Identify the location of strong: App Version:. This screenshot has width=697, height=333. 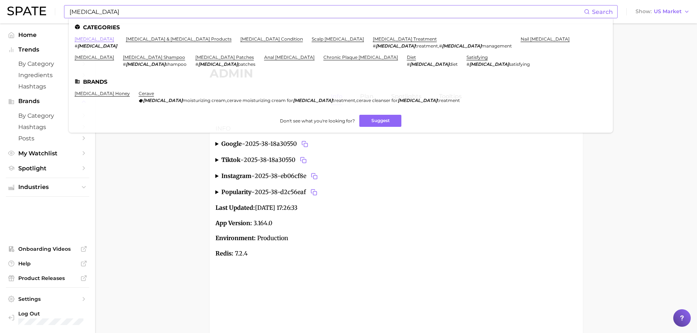
(234, 223).